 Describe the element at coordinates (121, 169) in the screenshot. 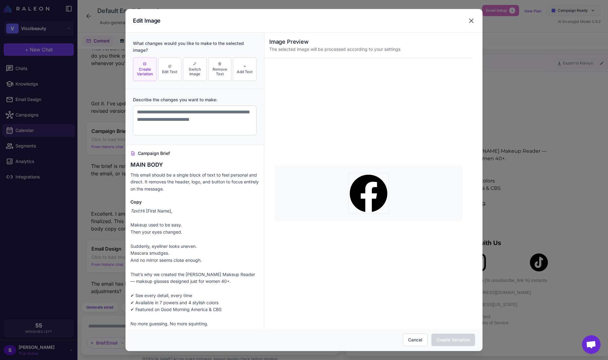

I see `p: Connect with Us` at that location.